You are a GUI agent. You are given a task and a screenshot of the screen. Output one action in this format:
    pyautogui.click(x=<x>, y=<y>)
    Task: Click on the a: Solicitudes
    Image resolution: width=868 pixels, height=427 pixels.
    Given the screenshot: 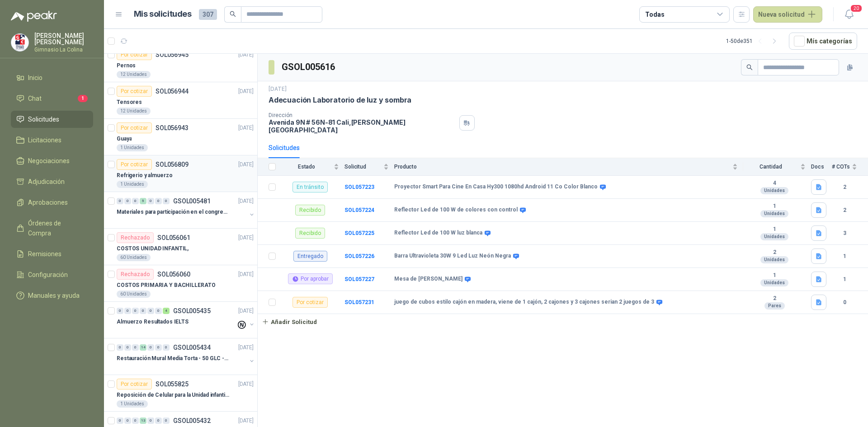 What is the action you would take?
    pyautogui.click(x=52, y=120)
    